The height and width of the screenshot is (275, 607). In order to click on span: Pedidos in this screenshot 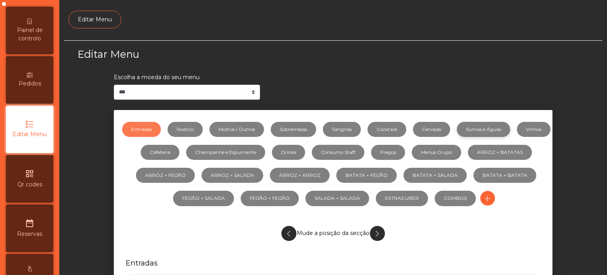, I will do `click(30, 83)`.